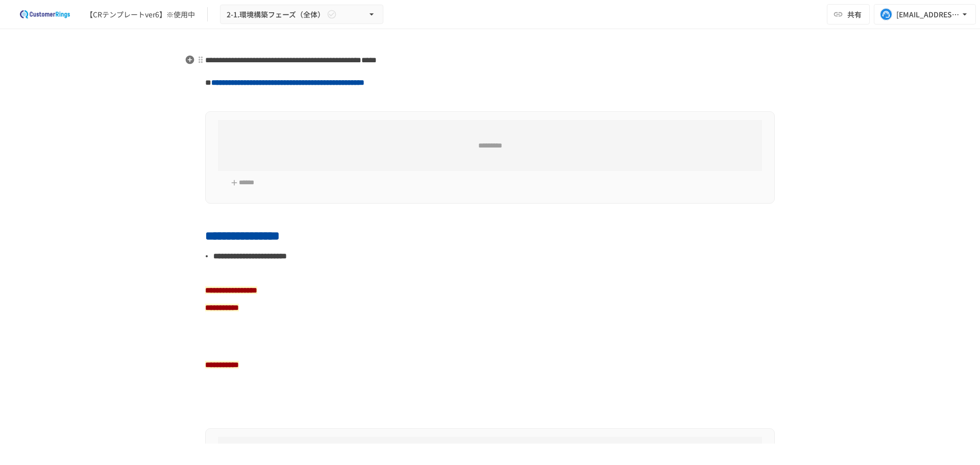 The image size is (980, 465). What do you see at coordinates (275, 14) in the screenshot?
I see `span: 2-1.環境構築フェーズ（全体）` at bounding box center [275, 14].